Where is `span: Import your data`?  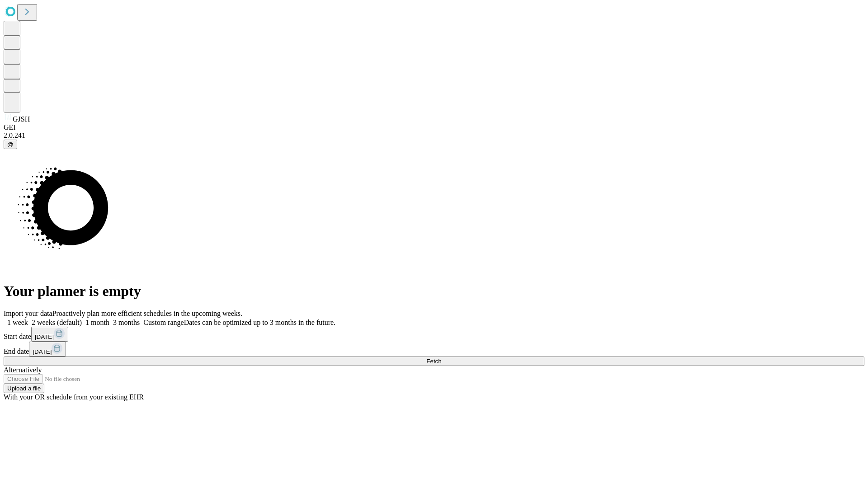
span: Import your data is located at coordinates (28, 313).